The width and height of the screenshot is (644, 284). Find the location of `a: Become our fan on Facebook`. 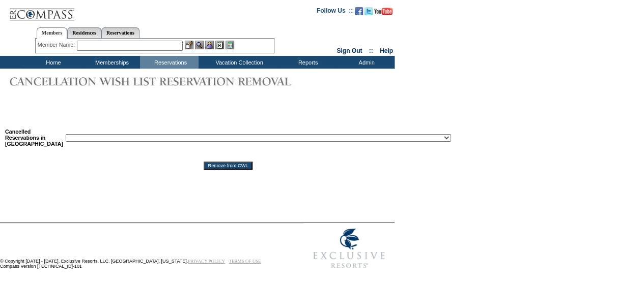

a: Become our fan on Facebook is located at coordinates (359, 13).